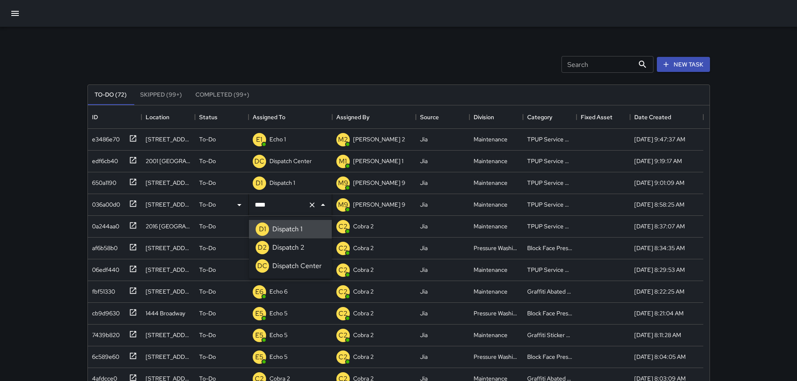 This screenshot has height=381, width=797. What do you see at coordinates (259, 140) in the screenshot?
I see `p: E1` at bounding box center [259, 140].